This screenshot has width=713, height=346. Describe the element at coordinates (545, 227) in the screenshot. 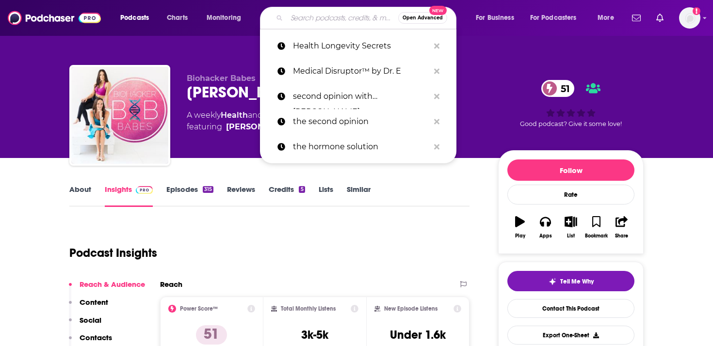

I see `button: Apps` at that location.